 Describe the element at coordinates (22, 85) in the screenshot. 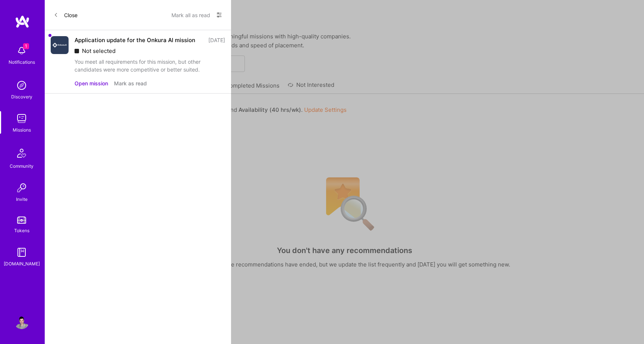

I see `img: discovery` at that location.